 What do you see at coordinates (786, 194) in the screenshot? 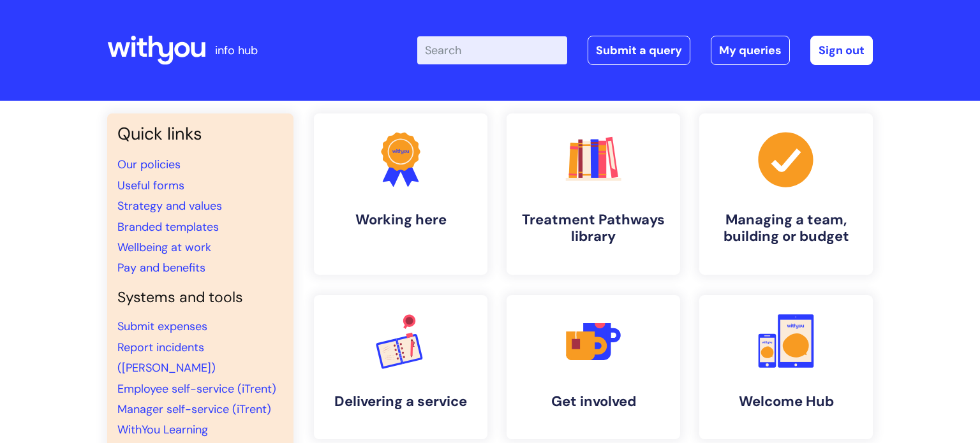
I see `a: Managing a team, building or budget` at bounding box center [786, 194].